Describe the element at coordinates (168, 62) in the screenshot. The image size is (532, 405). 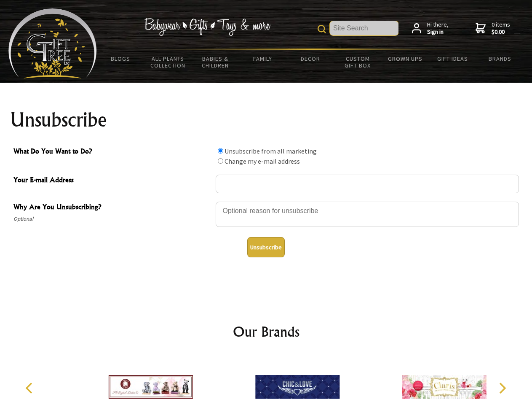
I see `a: All Plants Collection` at that location.